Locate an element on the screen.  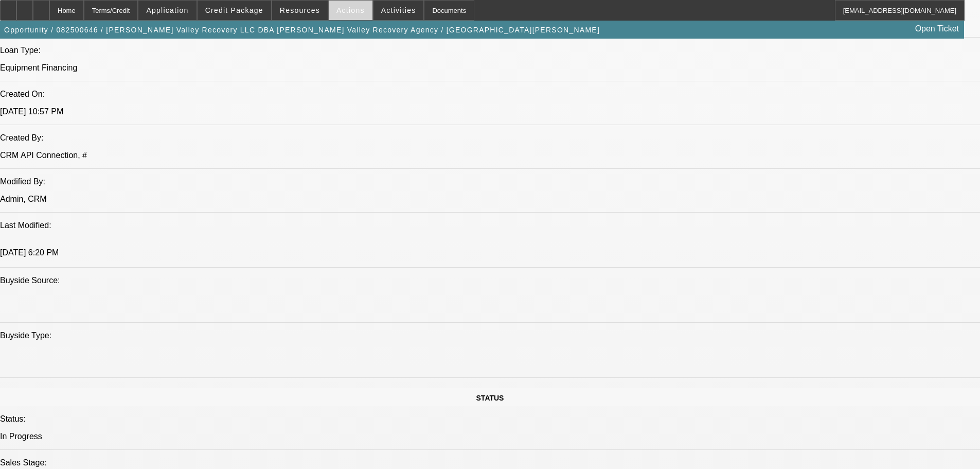
span: Actions is located at coordinates (350, 10).